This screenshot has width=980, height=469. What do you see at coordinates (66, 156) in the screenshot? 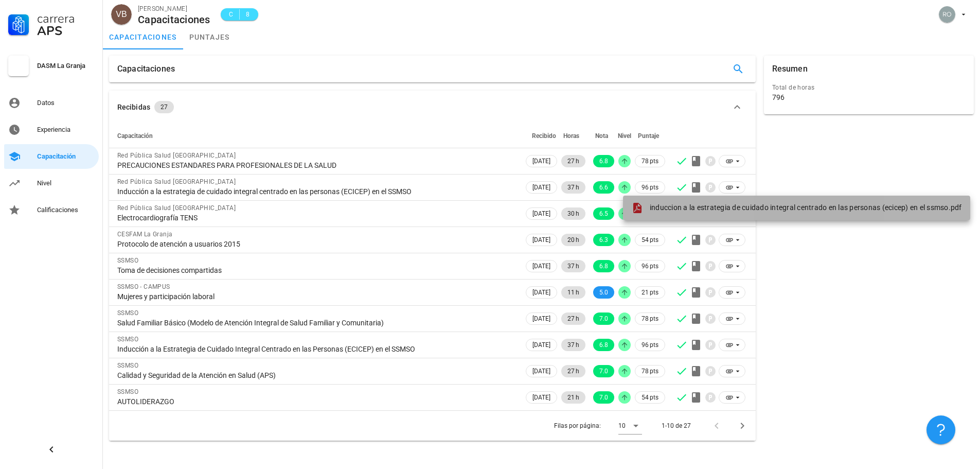
I see `div: Capacitación` at bounding box center [66, 156].